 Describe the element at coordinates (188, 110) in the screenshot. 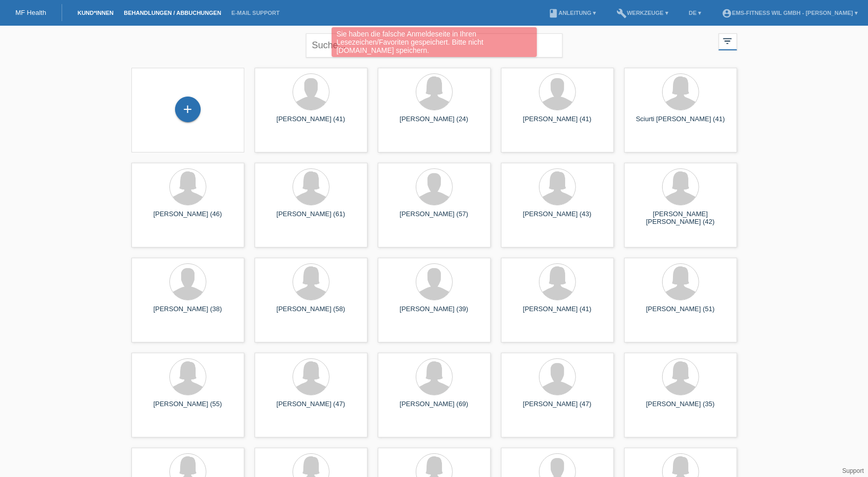

I see `div: Kund*in hinzufügen` at that location.